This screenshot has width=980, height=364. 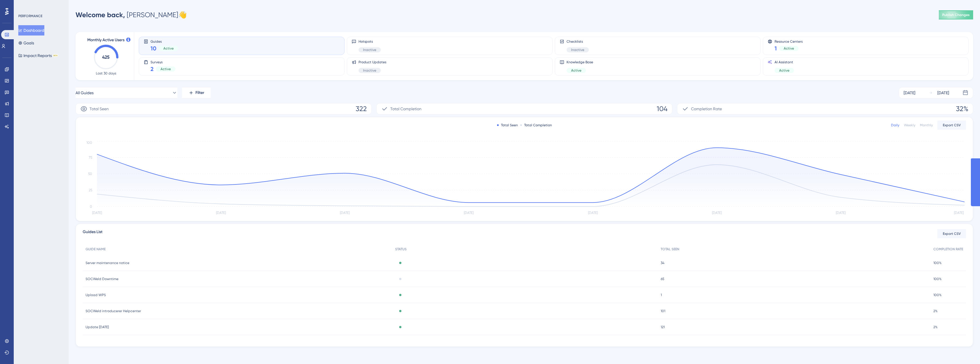 What do you see at coordinates (785, 62) in the screenshot?
I see `span: AI Assistant` at bounding box center [785, 62].